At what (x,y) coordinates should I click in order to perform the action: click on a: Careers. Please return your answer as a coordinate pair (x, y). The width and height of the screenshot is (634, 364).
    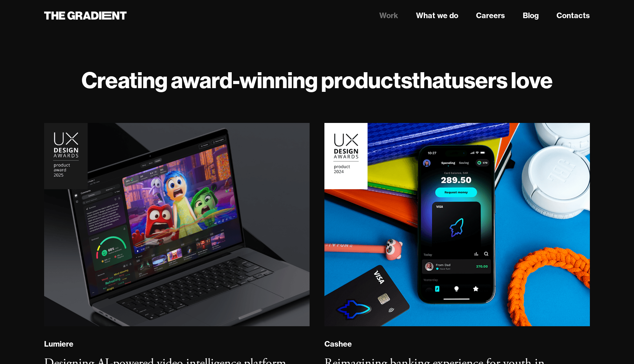
    Looking at the image, I should click on (490, 15).